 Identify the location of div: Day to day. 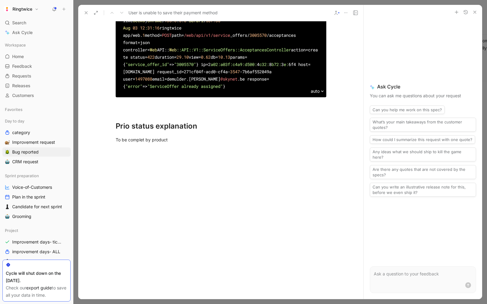
(37, 121).